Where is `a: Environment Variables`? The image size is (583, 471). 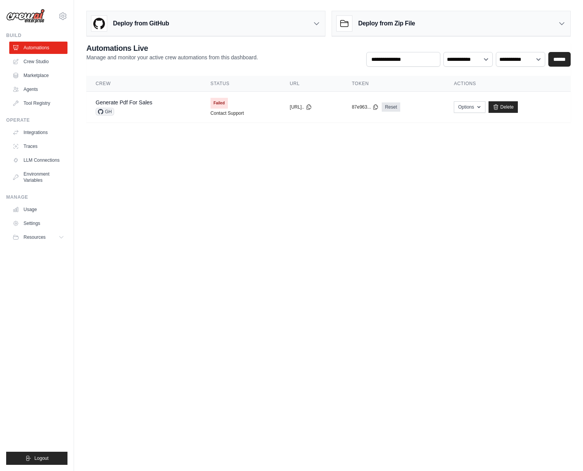
a: Environment Variables is located at coordinates (38, 177).